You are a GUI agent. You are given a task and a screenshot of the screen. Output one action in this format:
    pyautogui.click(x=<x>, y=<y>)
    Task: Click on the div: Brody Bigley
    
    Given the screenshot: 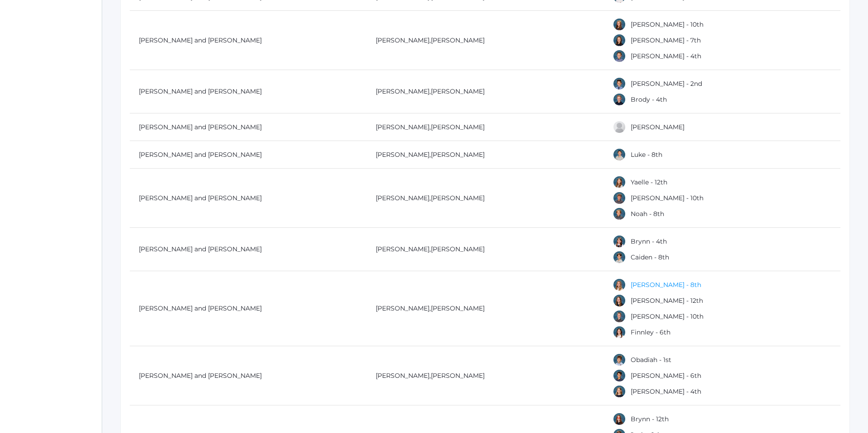 What is the action you would take?
    pyautogui.click(x=619, y=99)
    